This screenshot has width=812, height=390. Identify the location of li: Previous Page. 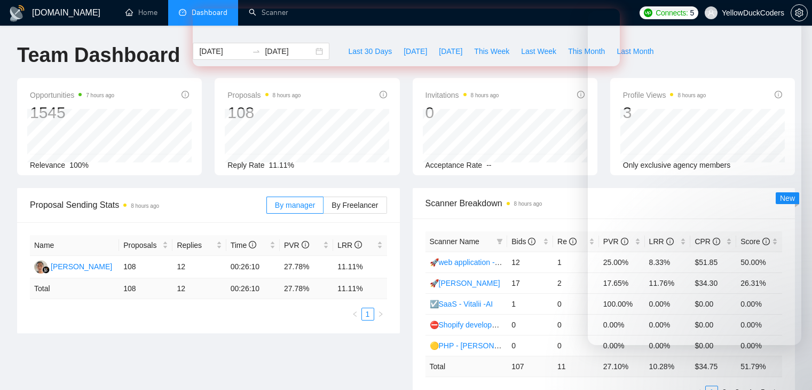
(355, 314).